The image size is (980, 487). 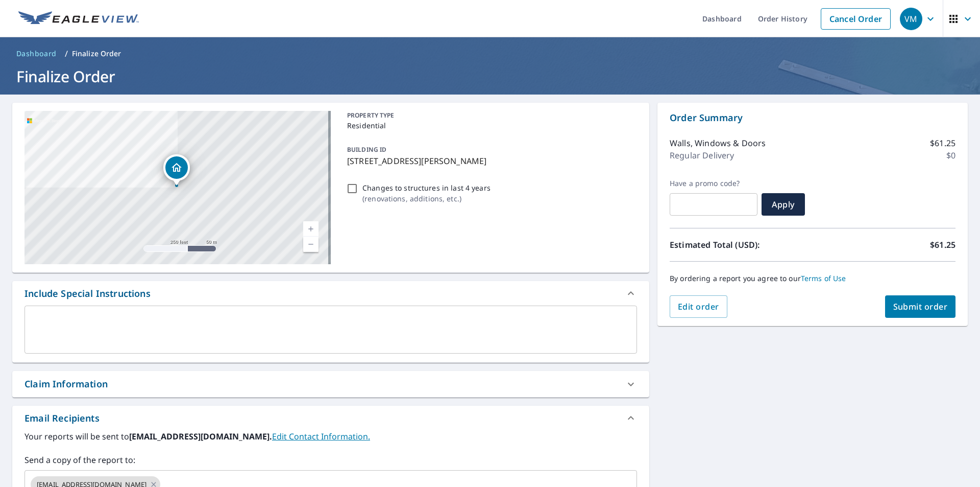 I want to click on span: Submit order, so click(x=921, y=307).